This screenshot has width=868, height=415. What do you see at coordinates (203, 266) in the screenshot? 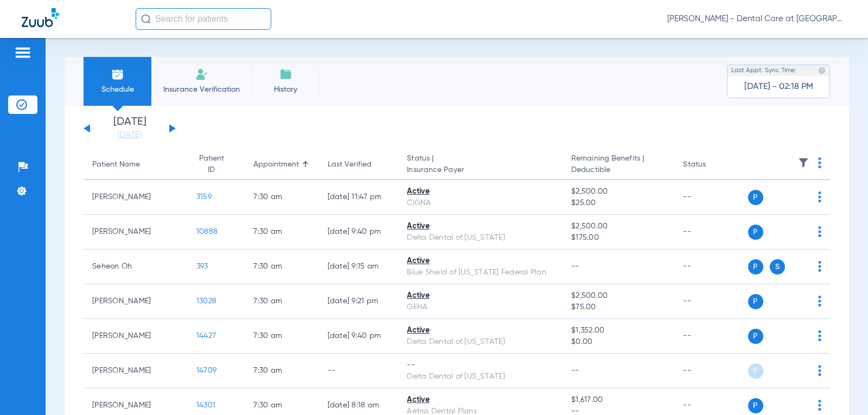
I see `span: 393` at bounding box center [203, 266].